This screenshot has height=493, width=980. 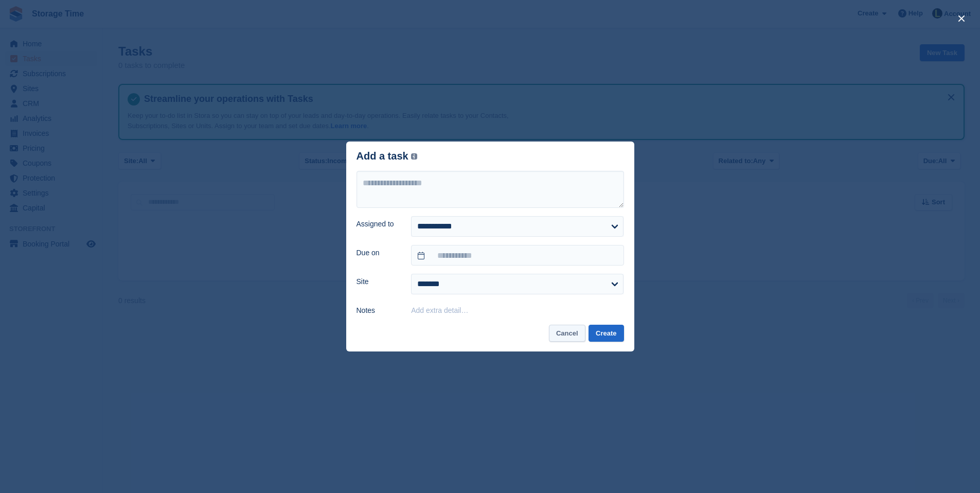 What do you see at coordinates (567, 333) in the screenshot?
I see `button: Cancel` at bounding box center [567, 333].